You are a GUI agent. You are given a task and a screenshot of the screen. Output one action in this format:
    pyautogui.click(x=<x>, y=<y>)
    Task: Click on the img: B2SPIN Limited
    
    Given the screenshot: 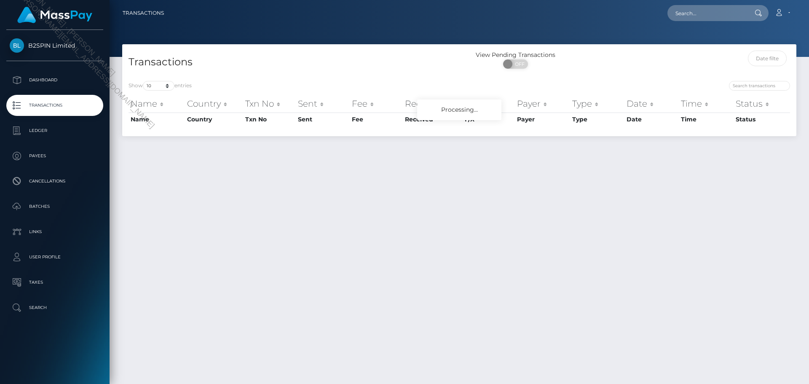 What is the action you would take?
    pyautogui.click(x=17, y=46)
    